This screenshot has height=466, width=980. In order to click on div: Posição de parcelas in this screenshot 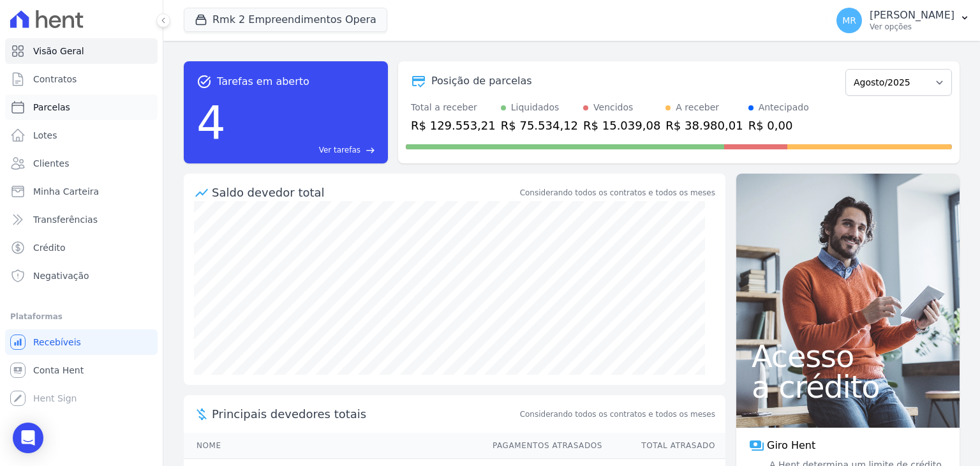, I will do `click(482, 81)`.